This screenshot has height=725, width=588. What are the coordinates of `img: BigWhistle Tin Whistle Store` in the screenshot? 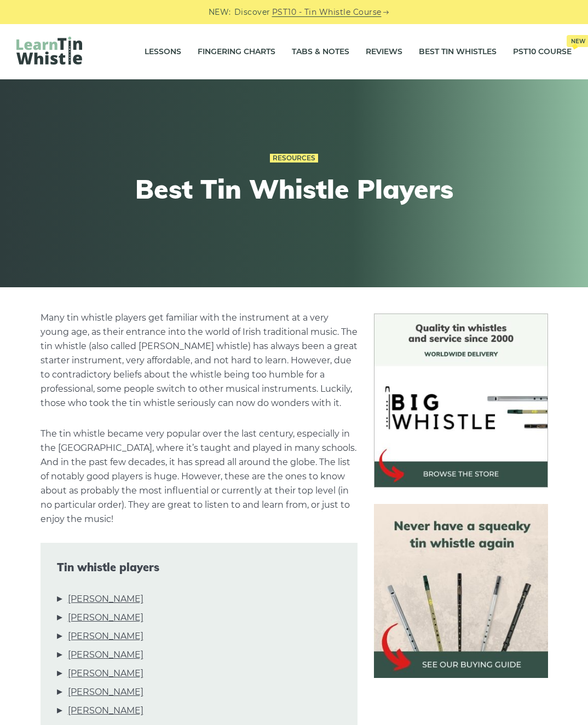 It's located at (461, 400).